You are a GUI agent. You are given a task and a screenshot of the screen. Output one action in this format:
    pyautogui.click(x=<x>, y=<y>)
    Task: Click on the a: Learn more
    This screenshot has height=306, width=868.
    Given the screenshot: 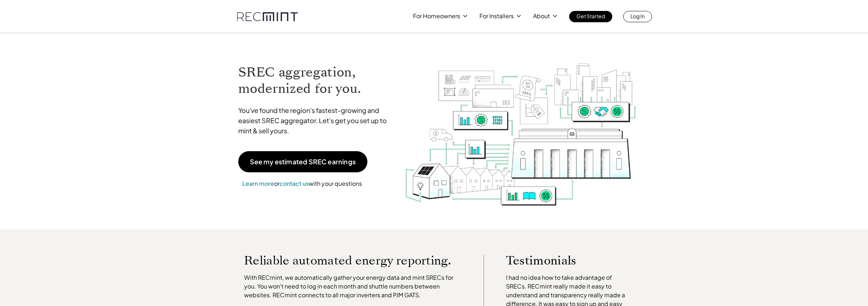 What is the action you would take?
    pyautogui.click(x=258, y=183)
    